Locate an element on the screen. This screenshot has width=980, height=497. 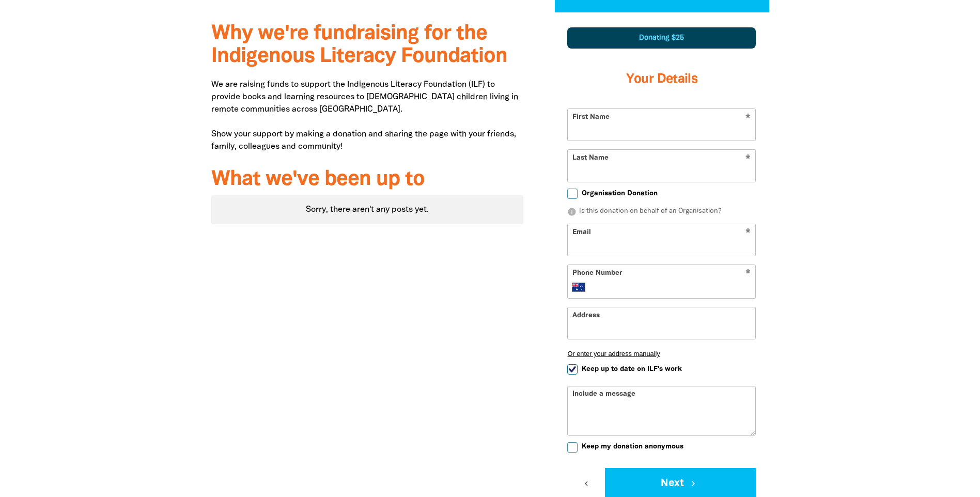
input: Organisation Donation is located at coordinates (572, 194).